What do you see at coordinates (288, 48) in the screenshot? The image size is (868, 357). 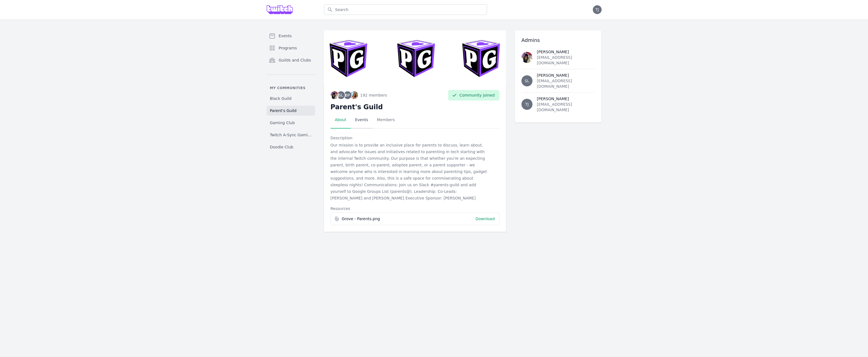 I see `span: Programs` at bounding box center [288, 48].